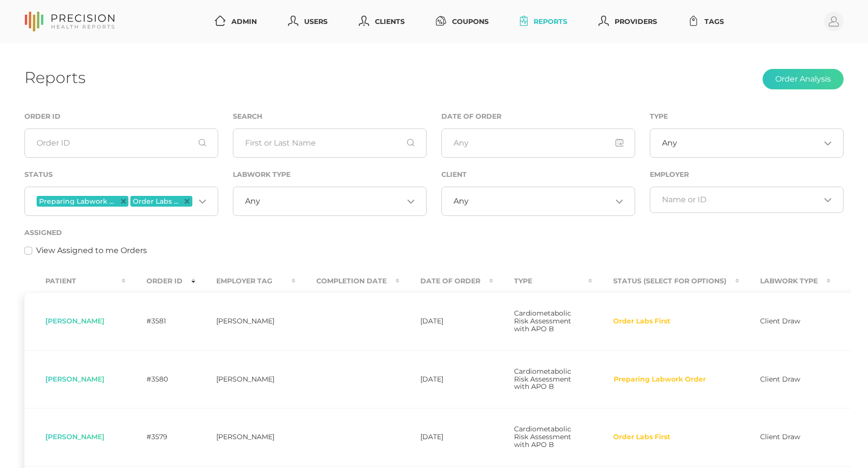 This screenshot has width=868, height=468. I want to click on a: Coupons, so click(462, 22).